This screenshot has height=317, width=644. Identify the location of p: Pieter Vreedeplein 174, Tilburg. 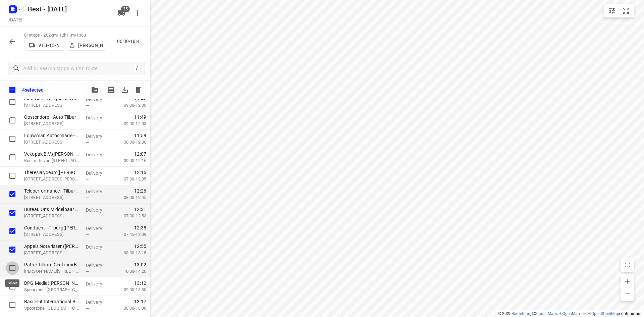
(52, 271).